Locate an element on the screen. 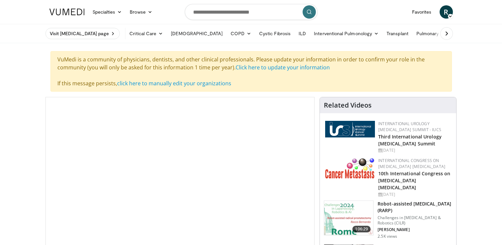 Image resolution: width=502 pixels, height=245 pixels. span: 106:29 is located at coordinates (362, 229).